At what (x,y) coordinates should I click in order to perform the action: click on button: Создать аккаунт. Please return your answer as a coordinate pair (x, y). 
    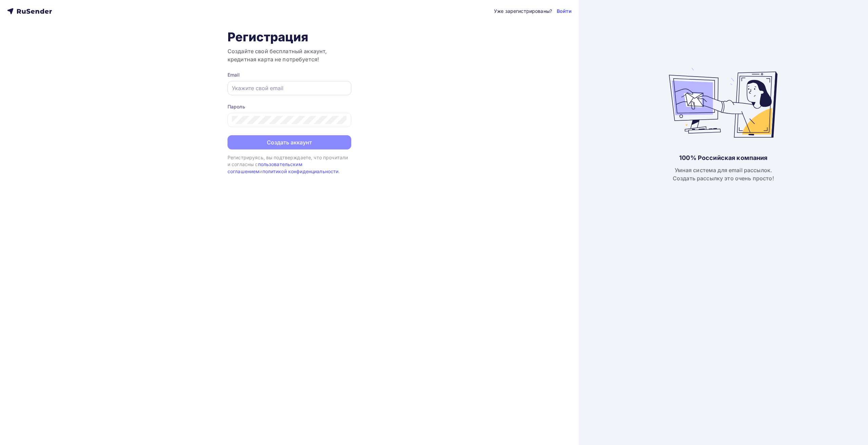
    Looking at the image, I should click on (289, 143).